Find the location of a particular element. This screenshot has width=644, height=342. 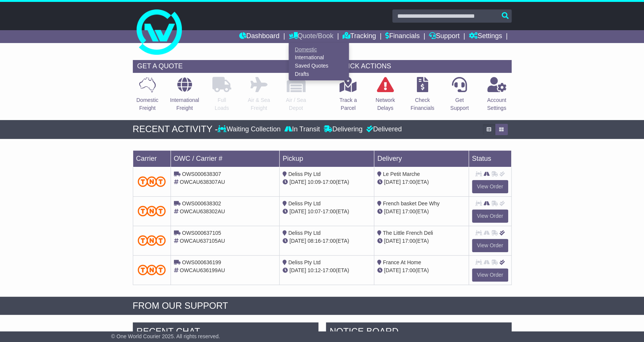

span: OWS000638307 is located at coordinates (202, 174).